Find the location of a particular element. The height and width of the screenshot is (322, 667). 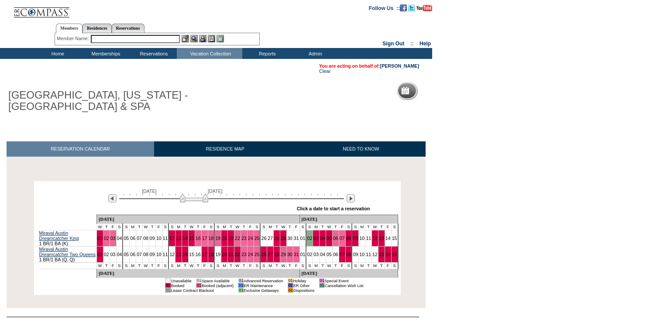

a: 17 is located at coordinates (205, 238).